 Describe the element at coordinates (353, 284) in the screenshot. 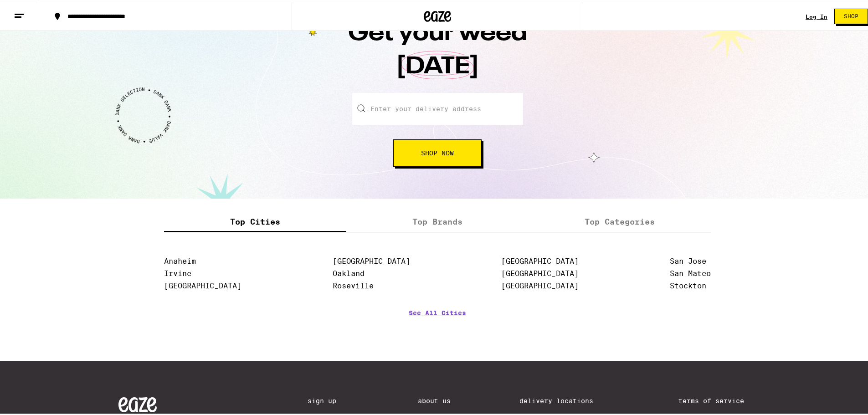

I see `a: Roseville` at that location.